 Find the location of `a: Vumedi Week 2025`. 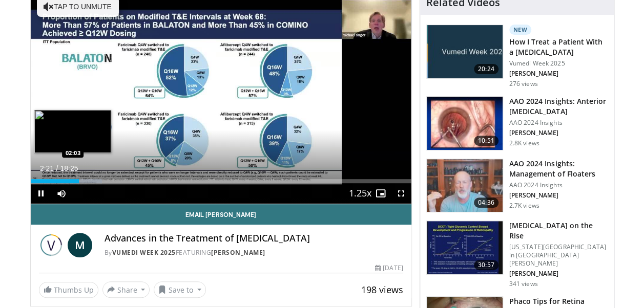

a: Vumedi Week 2025 is located at coordinates (144, 252).